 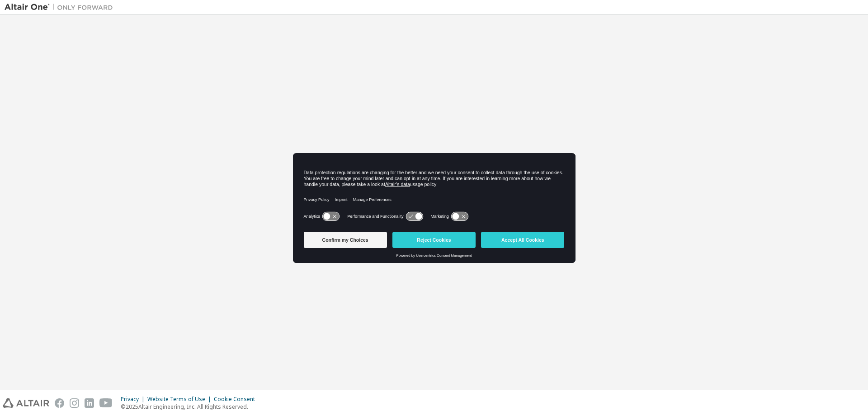 What do you see at coordinates (237, 399) in the screenshot?
I see `div: Cookie Consent` at bounding box center [237, 399].